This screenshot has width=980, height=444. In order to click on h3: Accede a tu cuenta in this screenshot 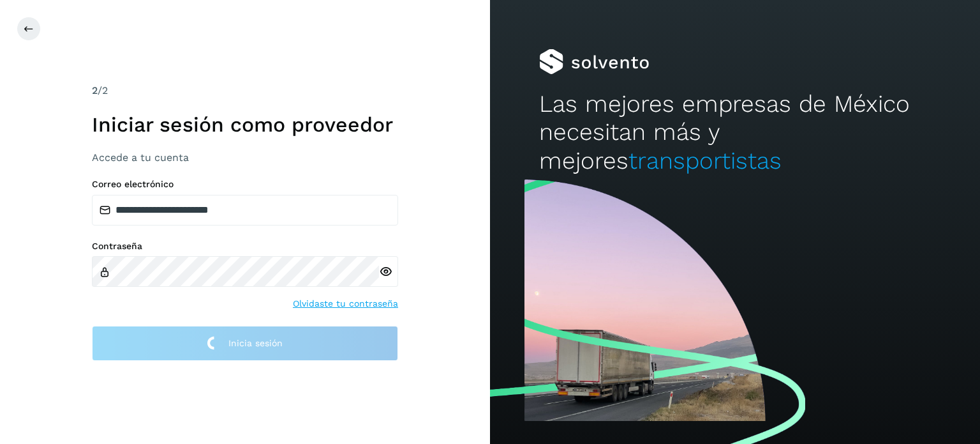, I will do `click(245, 157)`.